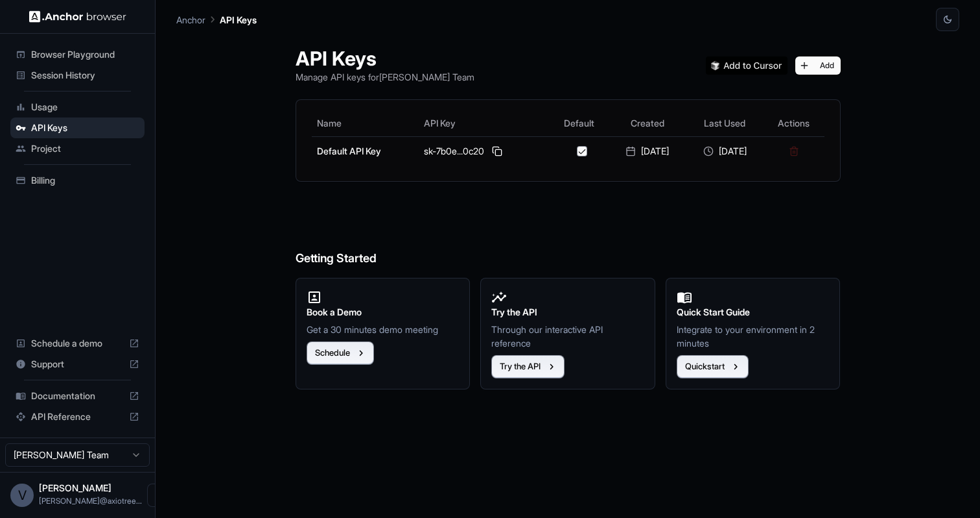  What do you see at coordinates (85, 55) in the screenshot?
I see `span: Browser Playground` at bounding box center [85, 55].